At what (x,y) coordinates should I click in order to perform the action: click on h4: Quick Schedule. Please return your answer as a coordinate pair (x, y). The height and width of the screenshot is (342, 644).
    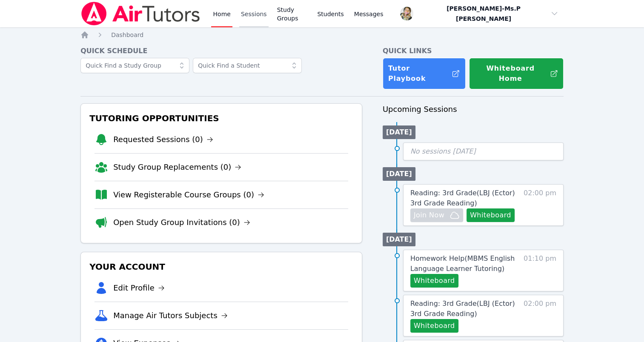
    Looking at the image, I should click on (221, 51).